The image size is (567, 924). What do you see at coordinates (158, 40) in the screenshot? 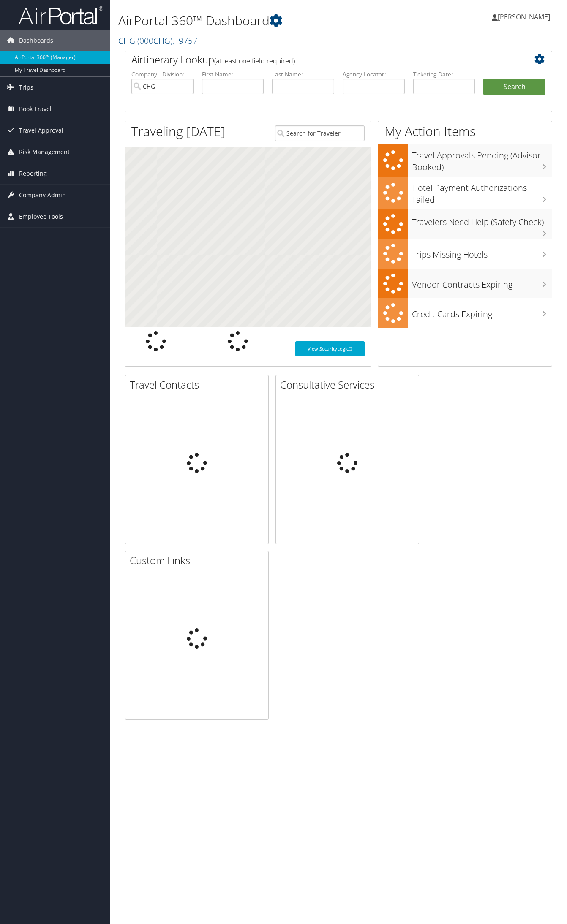
I see `a: CHG` at bounding box center [158, 40].